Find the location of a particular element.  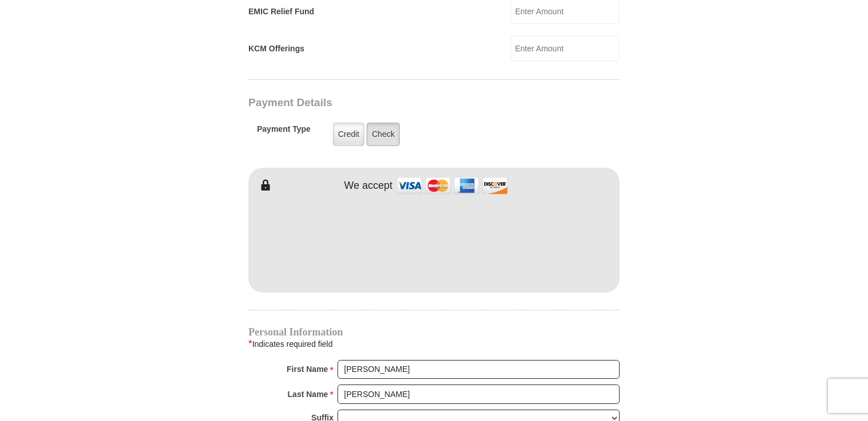

strong: Last Name is located at coordinates (308, 394).